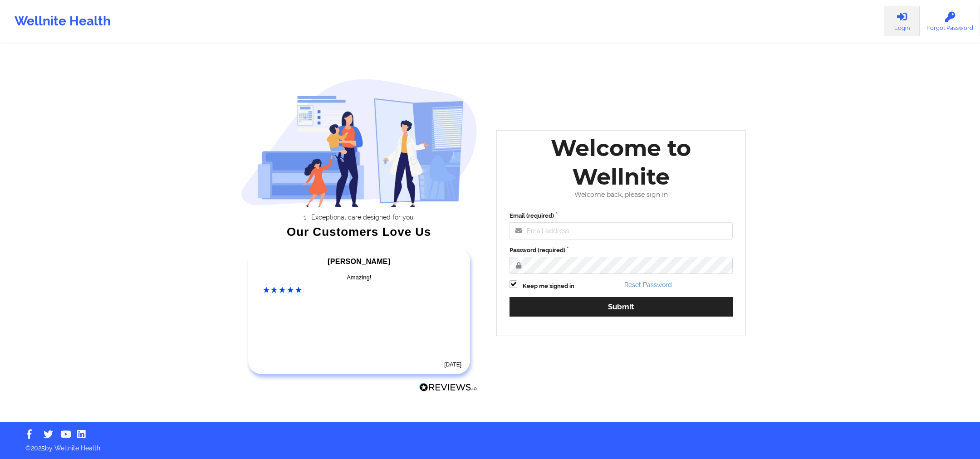 Image resolution: width=980 pixels, height=459 pixels. What do you see at coordinates (949, 22) in the screenshot?
I see `a: Forgot Password` at bounding box center [949, 22].